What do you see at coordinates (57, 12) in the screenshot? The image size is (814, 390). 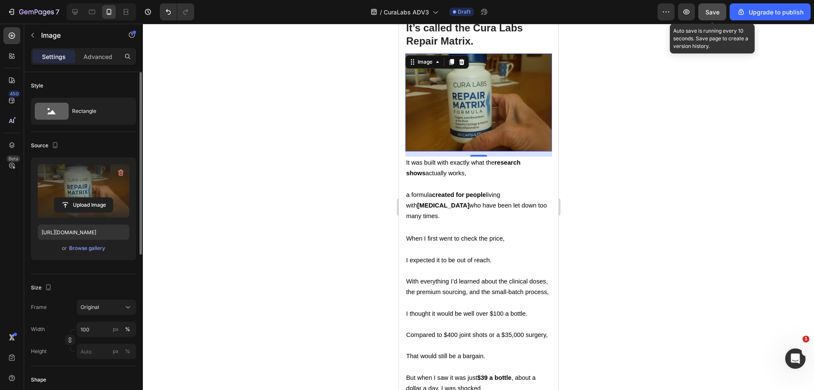 I see `p: 7` at bounding box center [57, 12].